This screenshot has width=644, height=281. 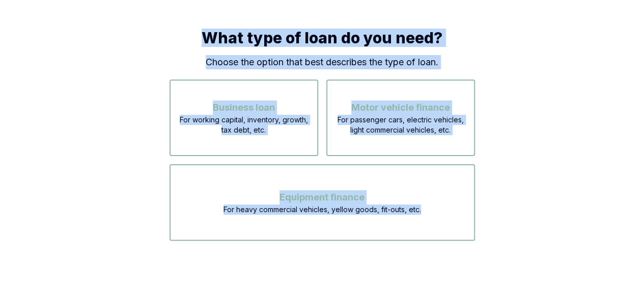 What do you see at coordinates (322, 210) in the screenshot?
I see `span: For heavy commercial vehicles, yellow goods, fit-outs, etc.` at bounding box center [322, 210].